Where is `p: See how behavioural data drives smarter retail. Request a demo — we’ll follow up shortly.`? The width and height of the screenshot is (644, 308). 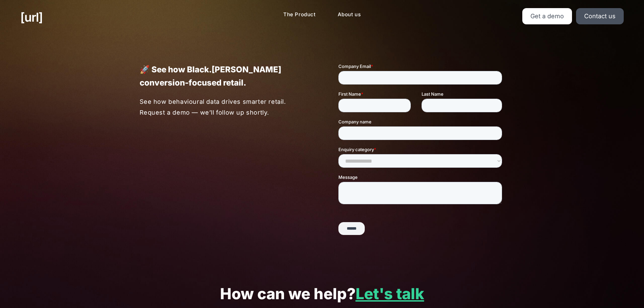 p: See how behavioural data drives smarter retail. Request a demo — we’ll follow up shortly. is located at coordinates (223, 107).